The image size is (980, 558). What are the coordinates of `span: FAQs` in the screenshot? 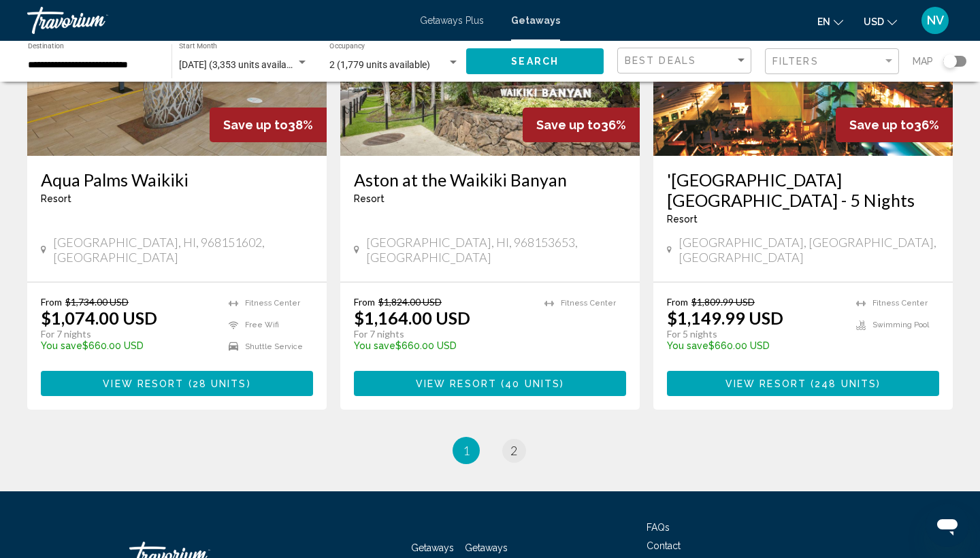 It's located at (658, 527).